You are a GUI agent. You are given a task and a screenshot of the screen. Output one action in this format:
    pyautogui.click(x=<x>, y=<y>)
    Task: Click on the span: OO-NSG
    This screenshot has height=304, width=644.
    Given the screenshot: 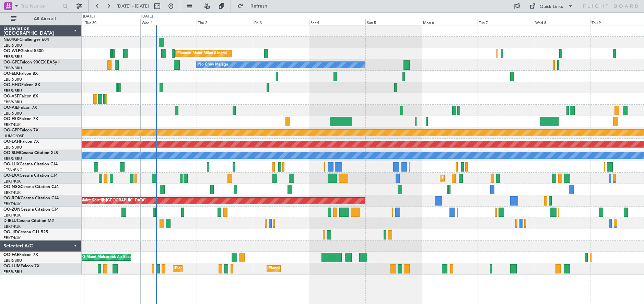 What is the action you would take?
    pyautogui.click(x=12, y=187)
    